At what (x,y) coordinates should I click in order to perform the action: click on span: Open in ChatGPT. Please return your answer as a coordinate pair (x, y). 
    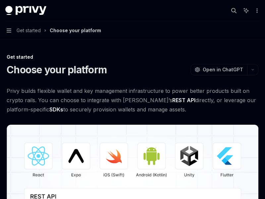
    Looking at the image, I should click on (223, 70).